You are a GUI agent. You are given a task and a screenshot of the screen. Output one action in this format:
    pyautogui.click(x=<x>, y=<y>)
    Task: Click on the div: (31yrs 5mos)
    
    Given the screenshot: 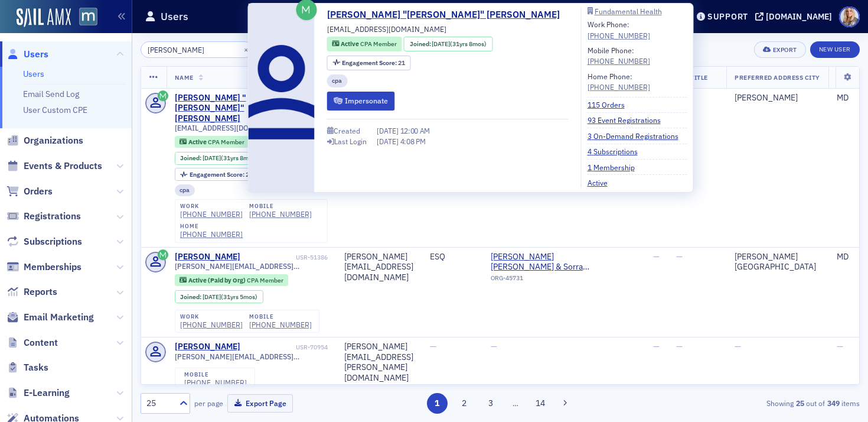 What is the action you would take?
    pyautogui.click(x=230, y=296)
    